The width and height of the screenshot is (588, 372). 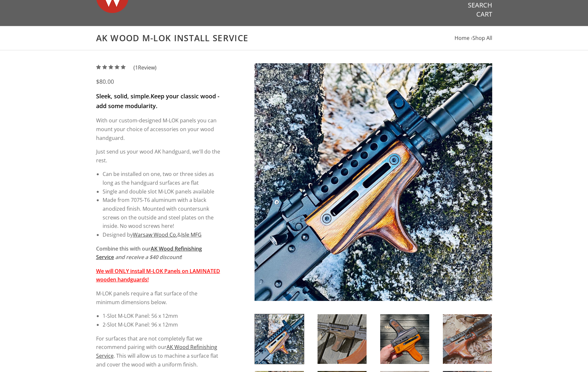 I want to click on li: 1-Slot M-LOK Panel: 56 x 12mm, so click(x=161, y=316).